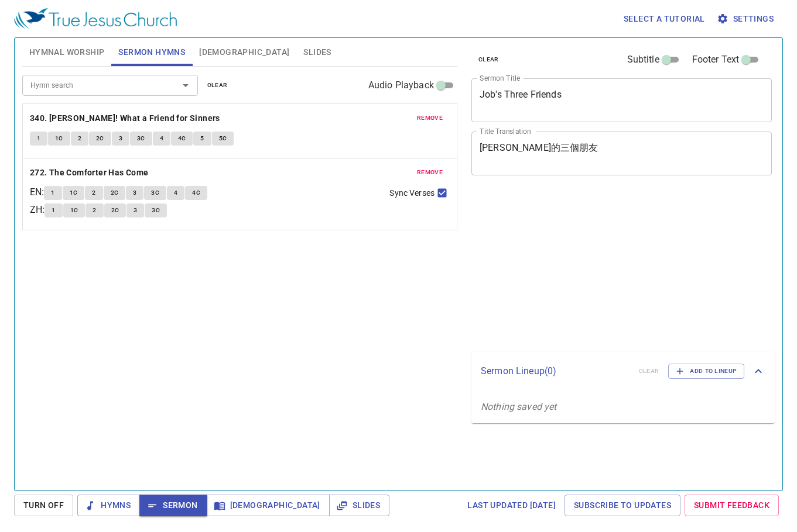 This screenshot has width=797, height=532. Describe the element at coordinates (622, 506) in the screenshot. I see `span: Subscribe to Updates` at that location.